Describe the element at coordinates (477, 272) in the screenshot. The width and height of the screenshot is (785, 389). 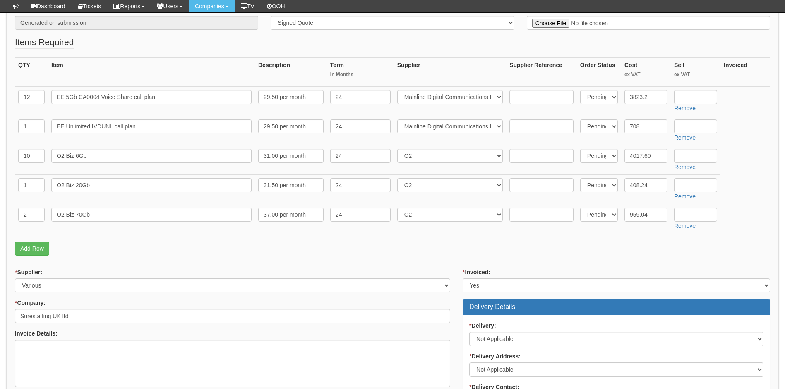
I see `label: Invoiced:` at that location.